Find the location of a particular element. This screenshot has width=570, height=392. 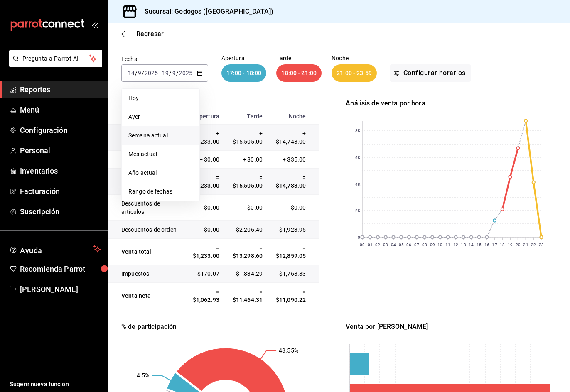

div: 21:00 - 23:59 is located at coordinates (354, 73).